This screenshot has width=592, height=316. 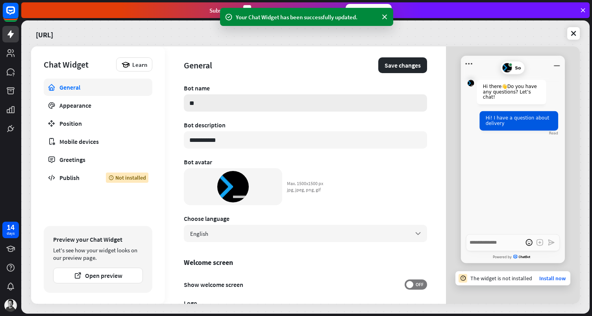 I want to click on div: Current agent's avatarSo, so click(x=513, y=68).